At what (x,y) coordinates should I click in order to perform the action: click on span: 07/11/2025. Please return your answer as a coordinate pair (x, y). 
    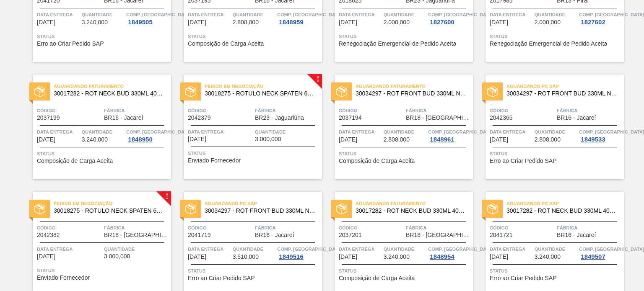
    Looking at the image, I should click on (197, 256).